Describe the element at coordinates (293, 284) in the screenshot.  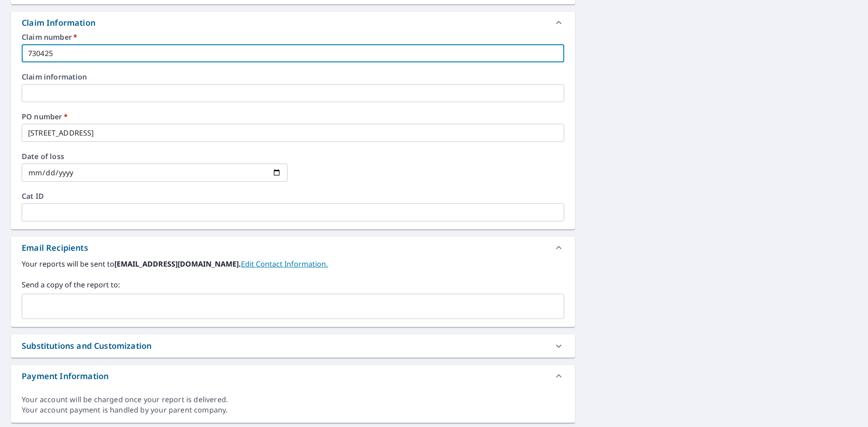
I see `label: Send a copy of the report to:` at that location.